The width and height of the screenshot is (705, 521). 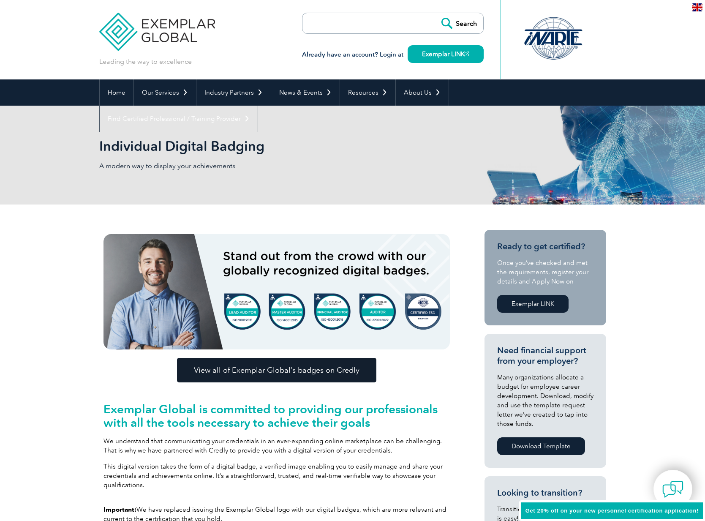 What do you see at coordinates (277, 292) in the screenshot?
I see `img: badges` at bounding box center [277, 292].